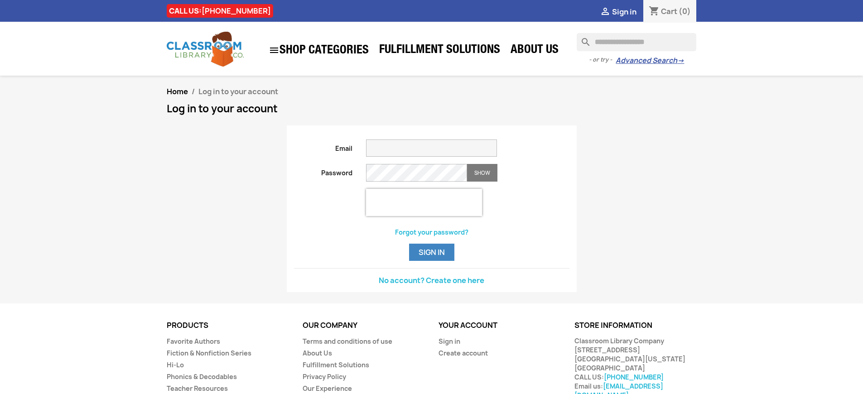 The image size is (863, 394). Describe the element at coordinates (468, 325) in the screenshot. I see `a: Your account` at that location.